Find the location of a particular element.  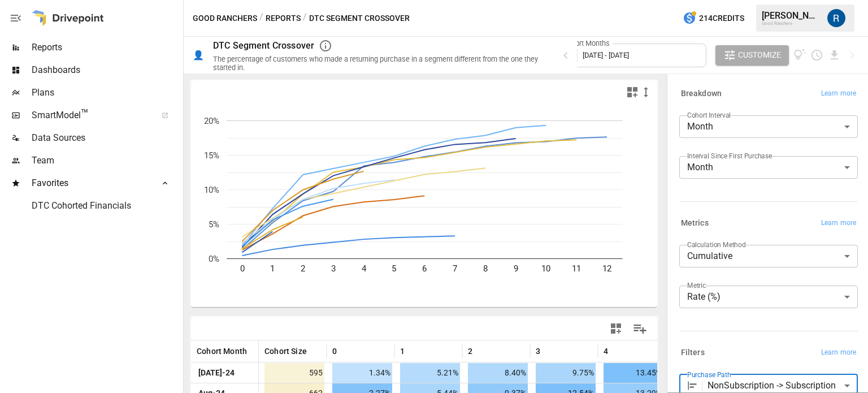

button: Good Ranchers is located at coordinates (225, 18).